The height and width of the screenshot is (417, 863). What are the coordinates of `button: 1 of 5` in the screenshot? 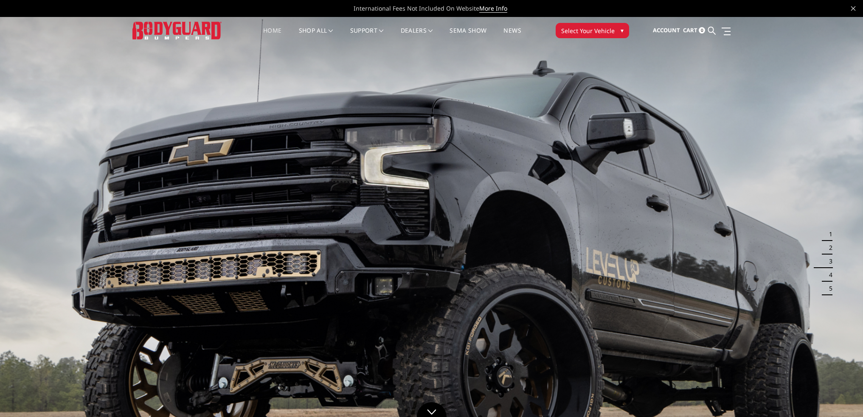 It's located at (828, 234).